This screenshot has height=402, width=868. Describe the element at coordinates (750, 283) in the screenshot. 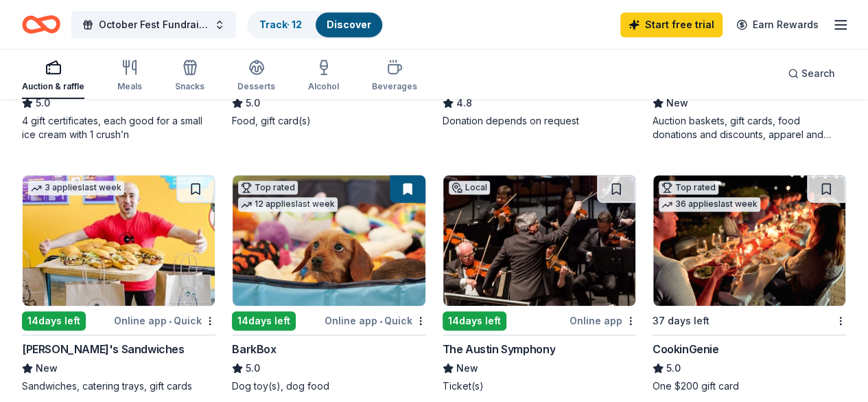

I see `a: Image for CookinGenieTop rated36 applieslast week37 days leftCookinGenie5.0One $200 gift card` at that location.